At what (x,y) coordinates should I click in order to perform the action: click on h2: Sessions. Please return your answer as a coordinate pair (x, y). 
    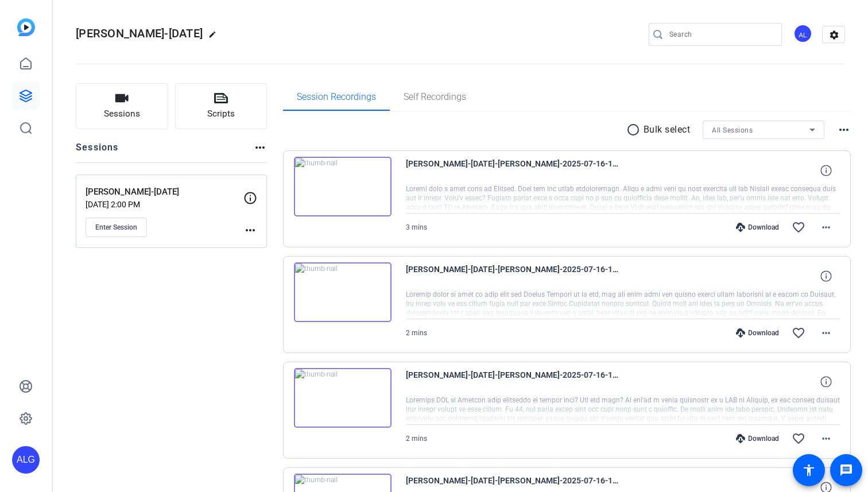
    Looking at the image, I should click on (97, 152).